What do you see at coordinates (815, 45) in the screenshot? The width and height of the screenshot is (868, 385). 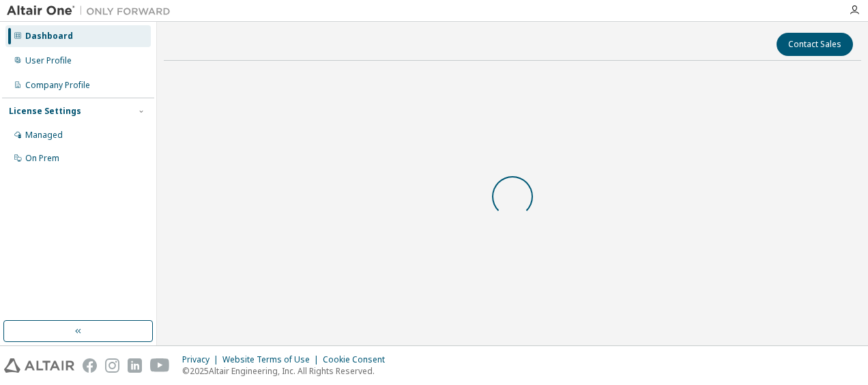 I see `button: Contact Sales` at bounding box center [815, 45].